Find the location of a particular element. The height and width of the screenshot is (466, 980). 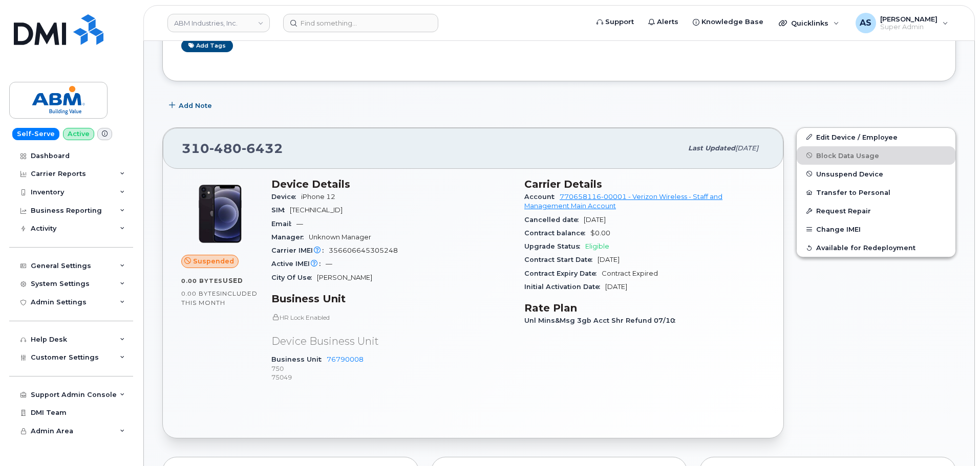

a: 76790008 is located at coordinates (345, 359).